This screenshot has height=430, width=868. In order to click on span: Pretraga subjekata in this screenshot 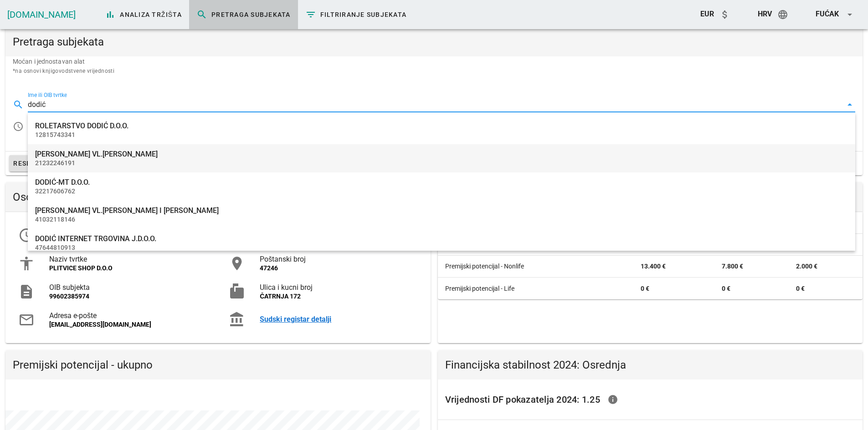, I will do `click(243, 14)`.